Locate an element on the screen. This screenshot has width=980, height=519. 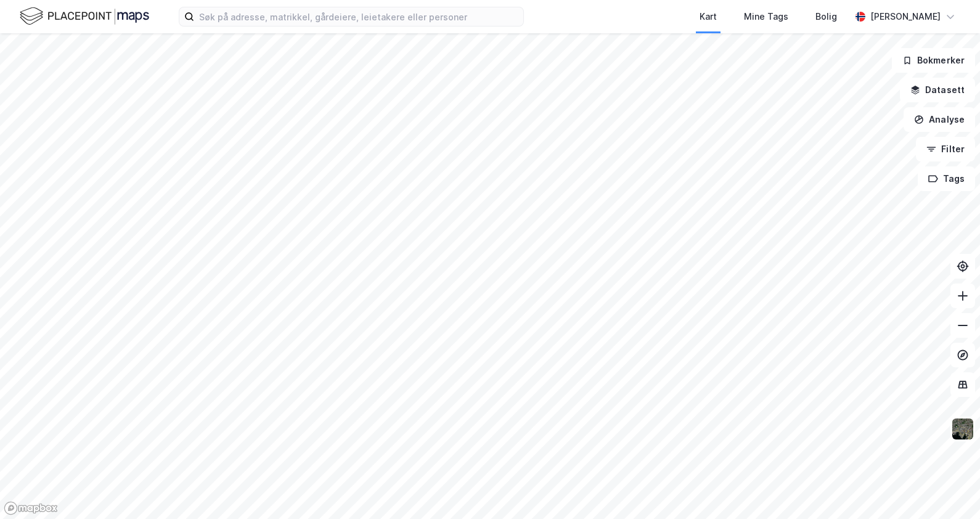
img: logo.f888ab2527a4732fd821a326f86c7f29.svg is located at coordinates (84, 16).